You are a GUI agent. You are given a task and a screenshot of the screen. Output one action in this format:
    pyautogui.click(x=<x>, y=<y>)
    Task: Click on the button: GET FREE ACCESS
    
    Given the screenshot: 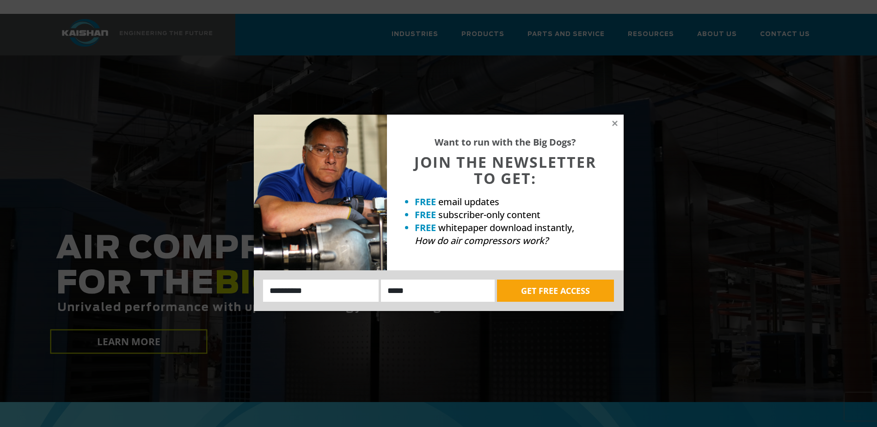 What is the action you would take?
    pyautogui.click(x=555, y=291)
    